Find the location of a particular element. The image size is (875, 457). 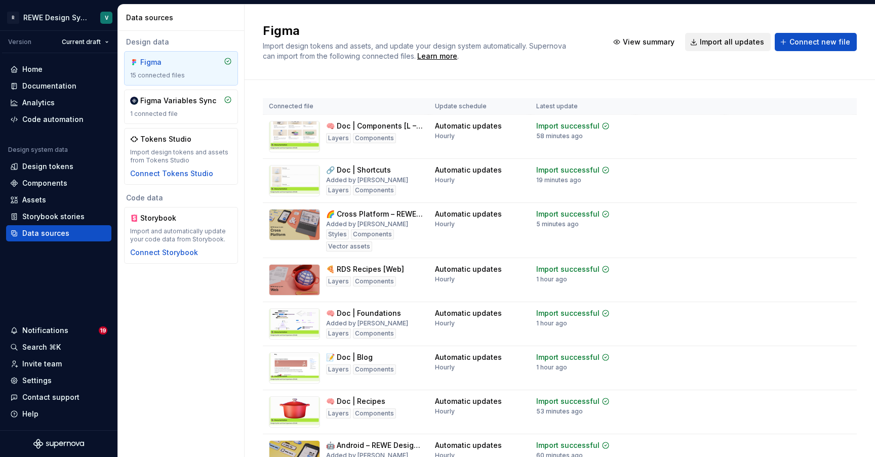

a: Supernova Logo is located at coordinates (59, 444).